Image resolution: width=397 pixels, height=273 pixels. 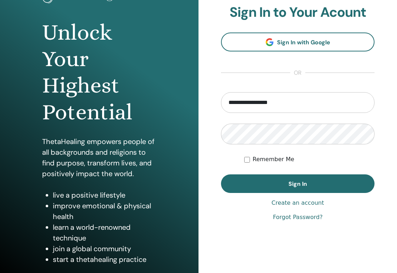 I want to click on h1: Unlock Your Highest Potential, so click(x=99, y=73).